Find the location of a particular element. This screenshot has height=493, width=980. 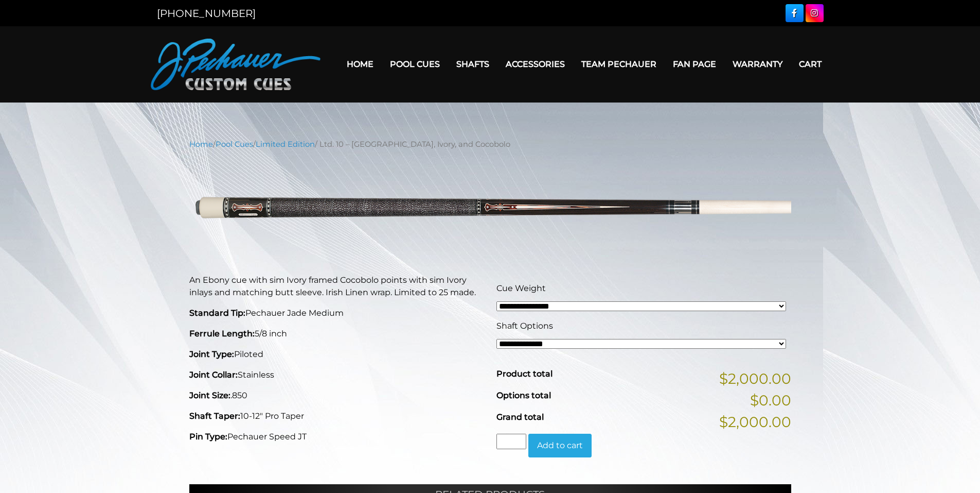

strong: Standard Tip: is located at coordinates (218, 312).